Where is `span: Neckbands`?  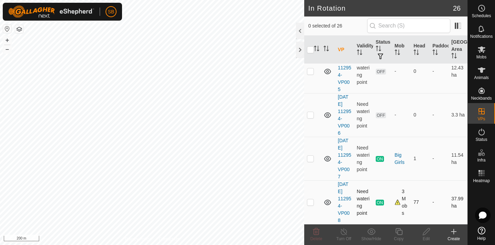 span: Neckbands is located at coordinates (481, 98).